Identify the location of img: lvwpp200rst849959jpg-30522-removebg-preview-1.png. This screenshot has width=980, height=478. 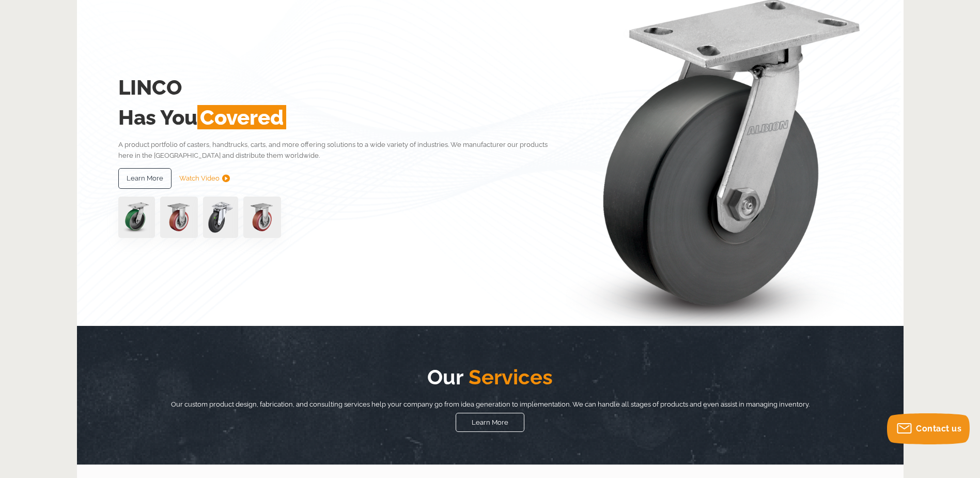
(220, 217).